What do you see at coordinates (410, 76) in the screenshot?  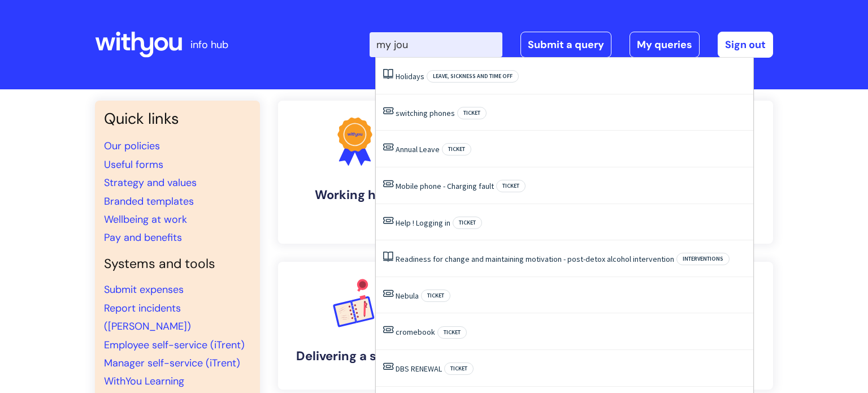 I see `a: Holidays` at bounding box center [410, 76].